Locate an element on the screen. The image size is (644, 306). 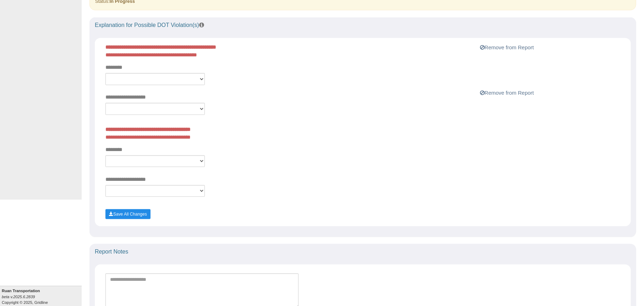
div: Report Notes is located at coordinates (363, 252).